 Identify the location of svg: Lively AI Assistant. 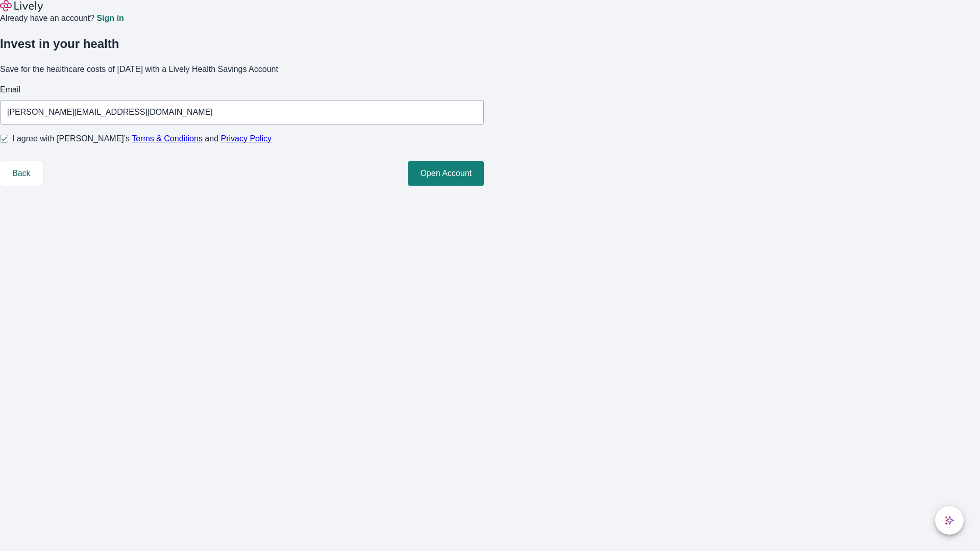
(949, 520).